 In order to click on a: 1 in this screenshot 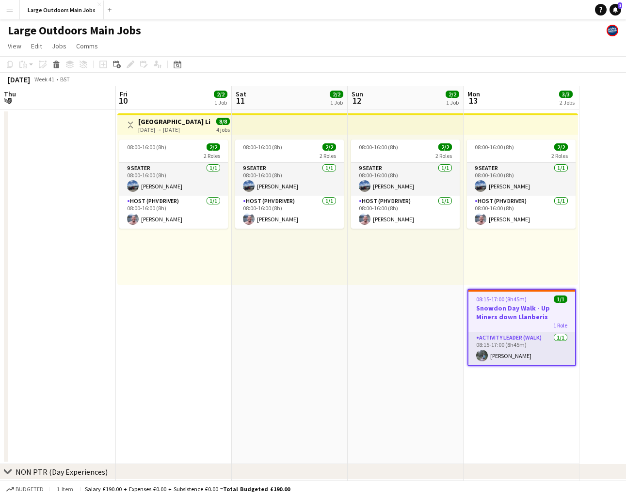, I will do `click(615, 10)`.